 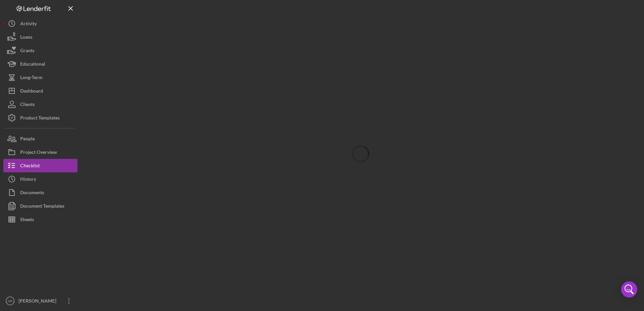 What do you see at coordinates (41, 37) in the screenshot?
I see `button: Loans` at bounding box center [41, 37].